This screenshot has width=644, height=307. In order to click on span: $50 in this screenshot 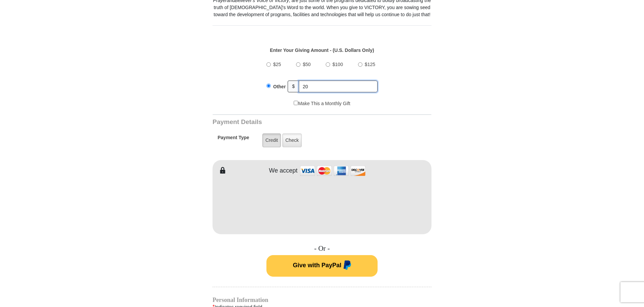, I will do `click(307, 64)`.